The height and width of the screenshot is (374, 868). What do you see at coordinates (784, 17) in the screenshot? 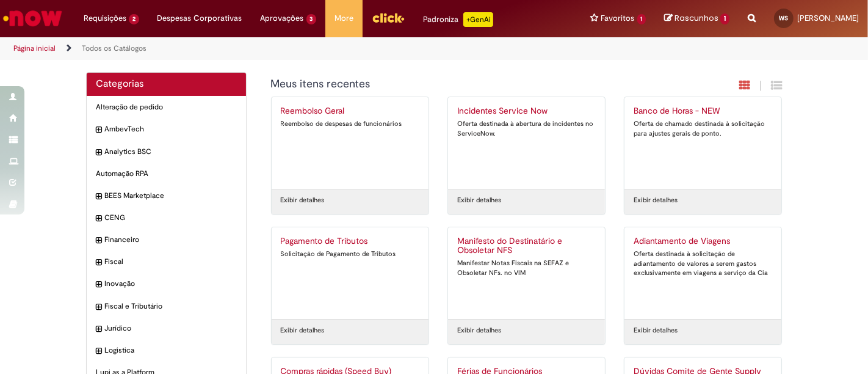
I see `span: WS` at bounding box center [784, 17].